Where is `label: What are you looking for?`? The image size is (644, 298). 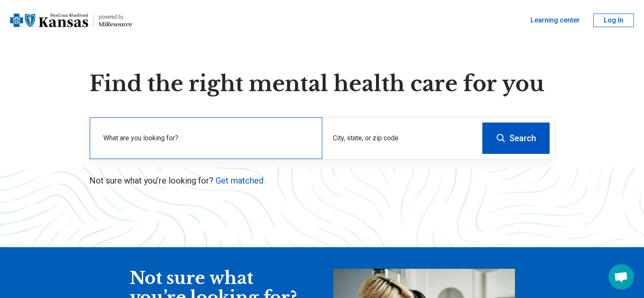
label: What are you looking for? is located at coordinates (208, 138).